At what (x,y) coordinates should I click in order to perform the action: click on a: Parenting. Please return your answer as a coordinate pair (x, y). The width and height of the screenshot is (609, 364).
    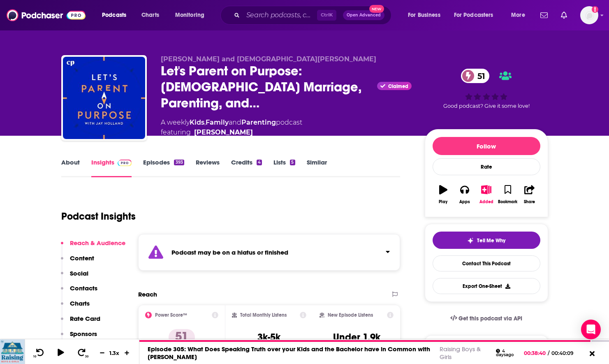
    Looking at the image, I should click on (259, 122).